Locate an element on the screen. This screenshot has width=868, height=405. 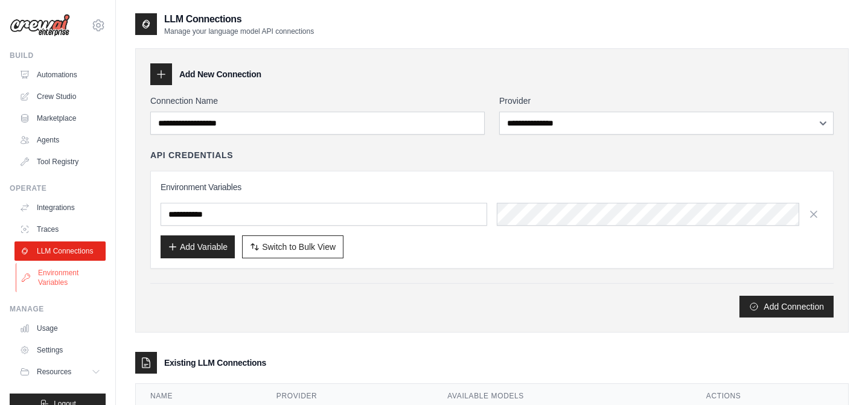
a: Agents is located at coordinates (60, 140).